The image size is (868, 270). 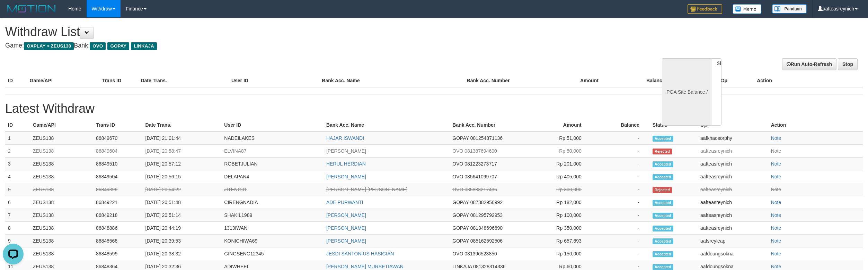 I want to click on h1: Latest Withdraw, so click(x=434, y=108).